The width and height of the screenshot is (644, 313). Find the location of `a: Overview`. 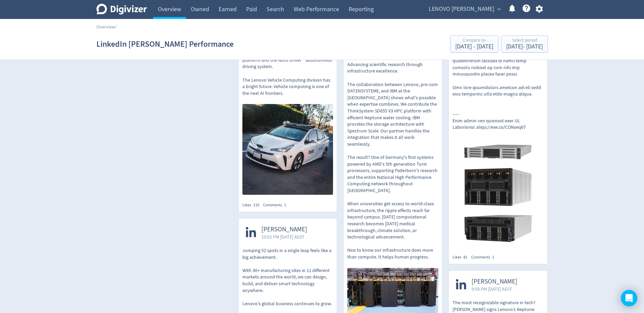

a: Overview is located at coordinates (106, 27).